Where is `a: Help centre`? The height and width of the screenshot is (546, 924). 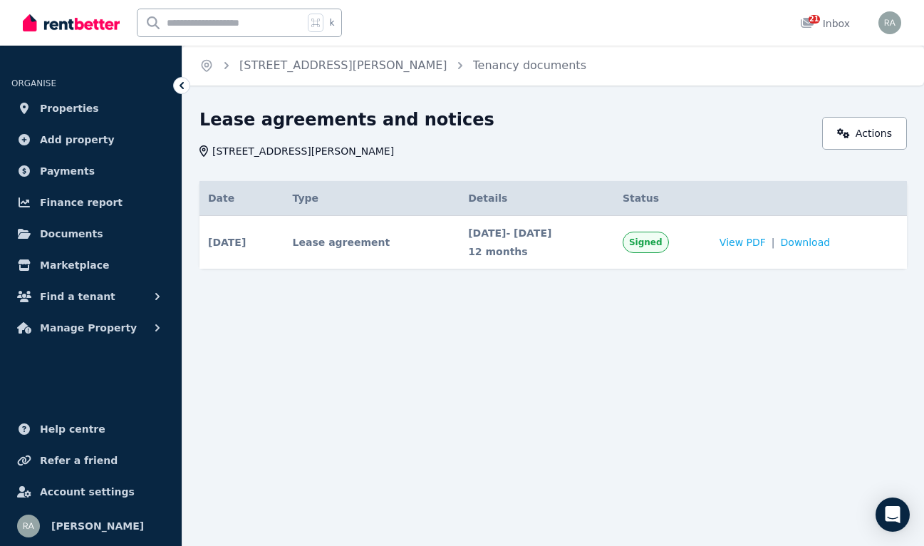
a: Help centre is located at coordinates (90, 429).